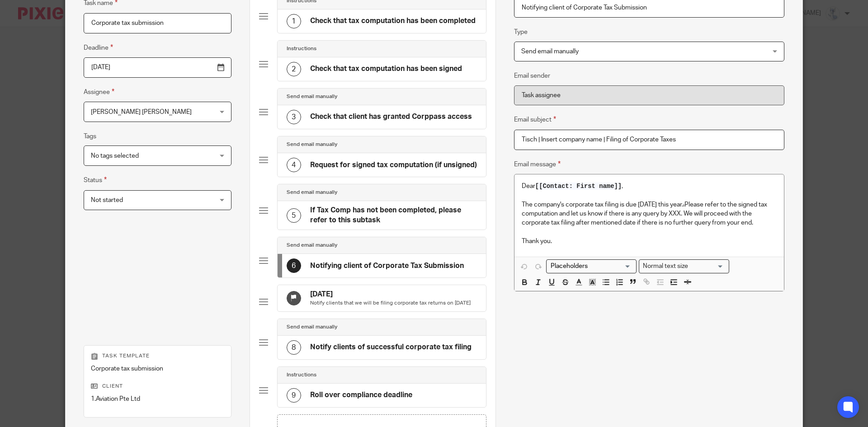 Image resolution: width=868 pixels, height=427 pixels. I want to click on p: Thank you., so click(649, 242).